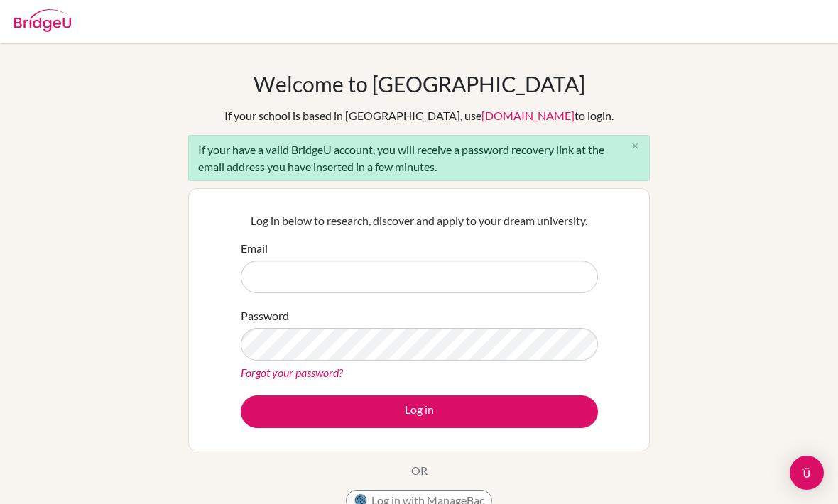  I want to click on p: Log in below to research, discover and apply to your dream university., so click(419, 220).